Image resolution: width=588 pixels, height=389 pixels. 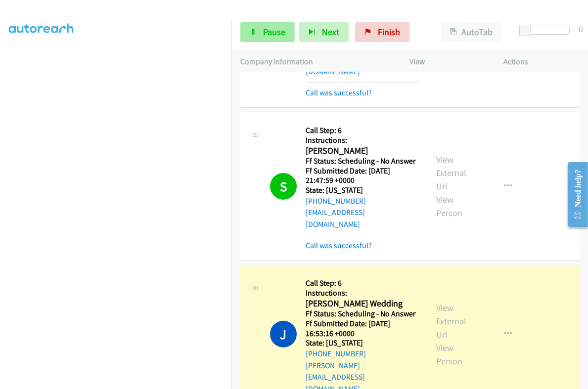 I want to click on p: Actions, so click(x=541, y=62).